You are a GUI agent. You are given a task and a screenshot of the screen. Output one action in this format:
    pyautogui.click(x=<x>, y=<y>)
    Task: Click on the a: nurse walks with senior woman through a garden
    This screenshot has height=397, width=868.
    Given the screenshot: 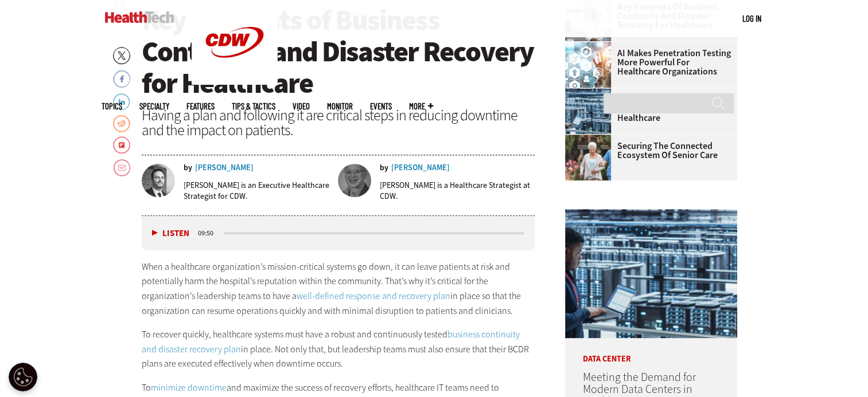 What is the action you would take?
    pyautogui.click(x=591, y=139)
    